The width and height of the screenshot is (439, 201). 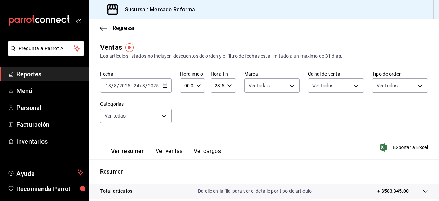 I want to click on span: Ayuda, so click(x=45, y=172).